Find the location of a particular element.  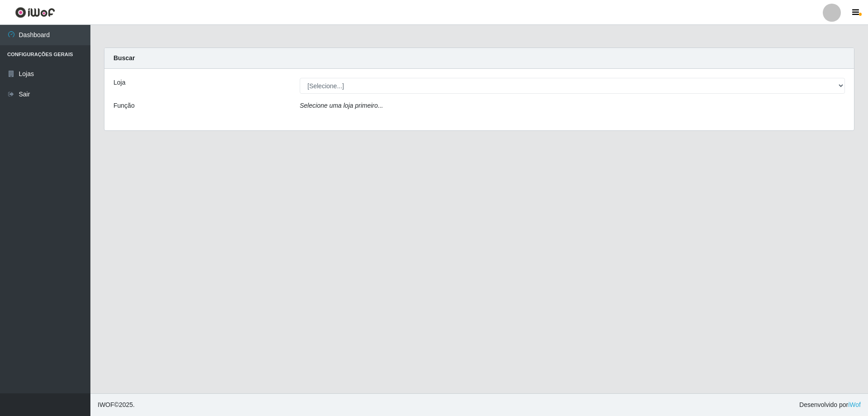

a: iWof is located at coordinates (854, 404).